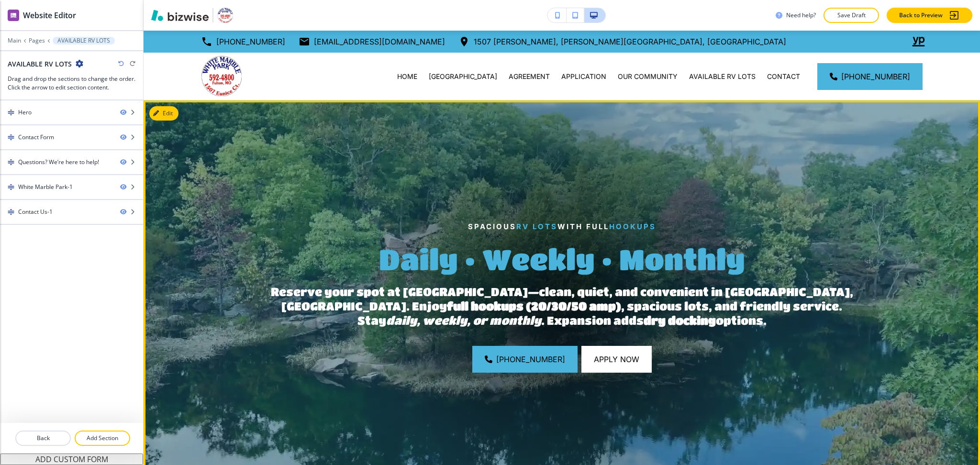 Image resolution: width=980 pixels, height=465 pixels. Describe the element at coordinates (58, 162) in the screenshot. I see `div: Questions? We’re here to help!` at that location.